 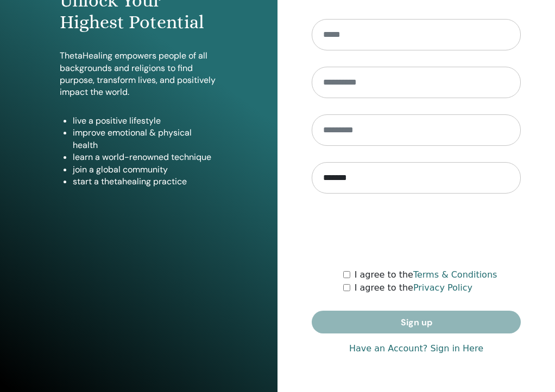 What do you see at coordinates (443, 287) in the screenshot?
I see `a: Privacy Policy` at bounding box center [443, 287].